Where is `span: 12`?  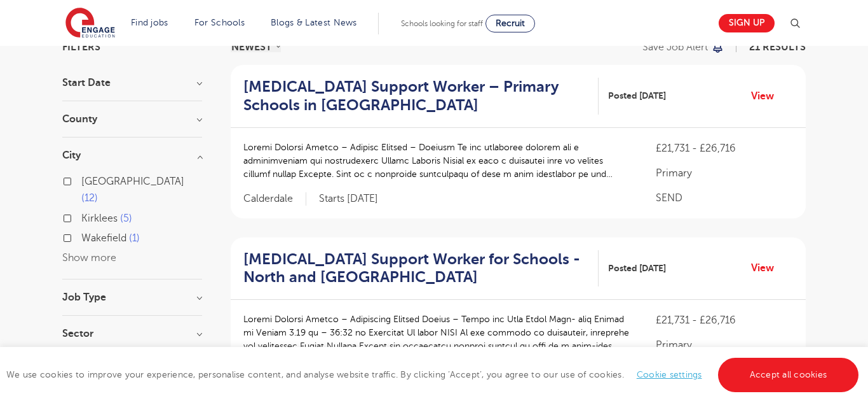 span: 12 is located at coordinates (90, 198).